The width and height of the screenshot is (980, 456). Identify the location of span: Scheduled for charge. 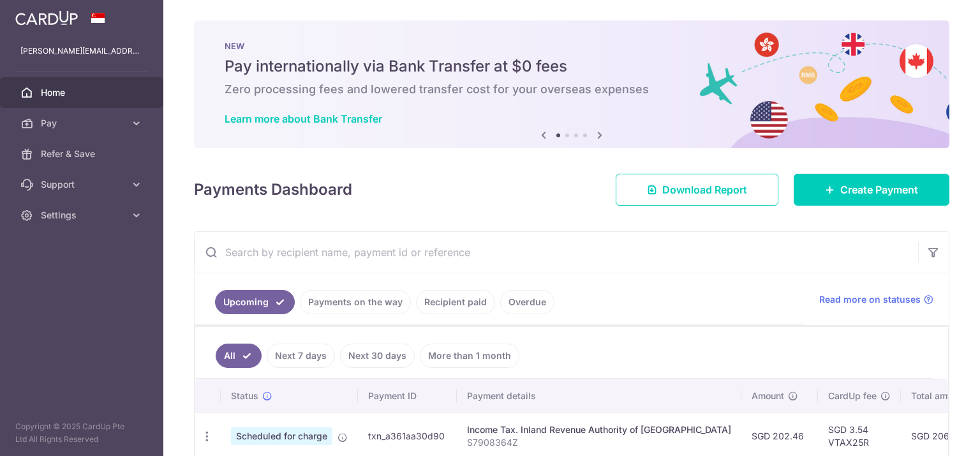
(282, 436).